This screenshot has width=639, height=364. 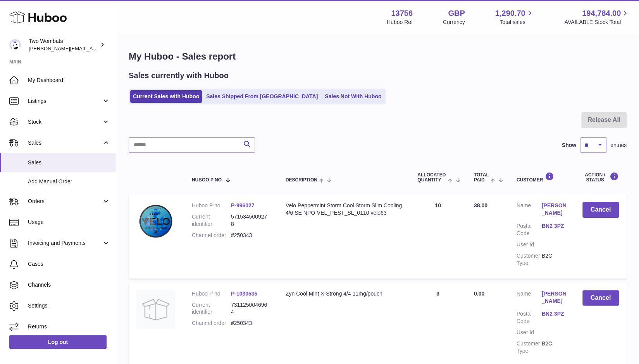 I want to click on span: Listings, so click(x=65, y=101).